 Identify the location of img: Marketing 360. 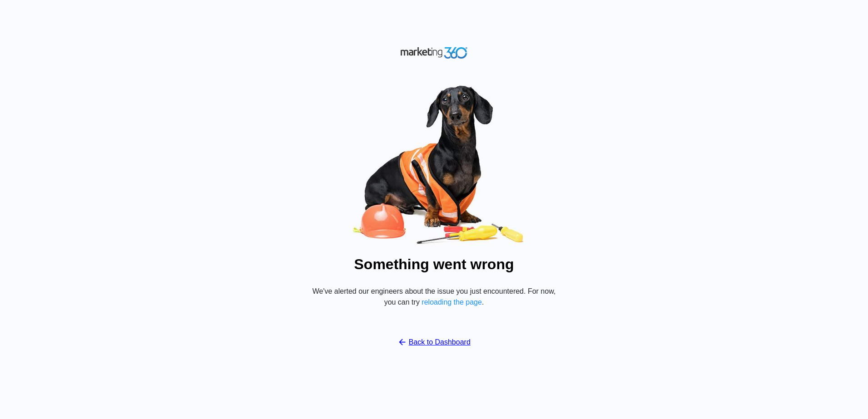
(434, 53).